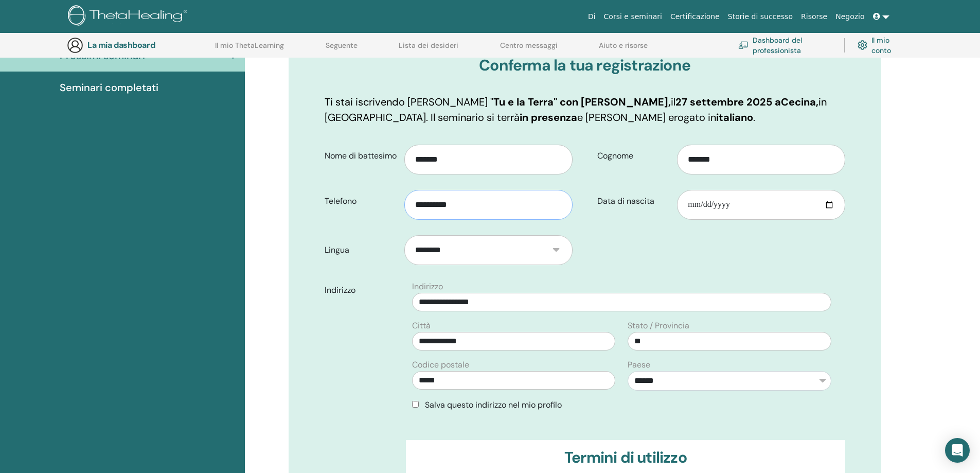  What do you see at coordinates (777, 45) in the screenshot?
I see `font: Dashboard del professionista` at bounding box center [777, 45].